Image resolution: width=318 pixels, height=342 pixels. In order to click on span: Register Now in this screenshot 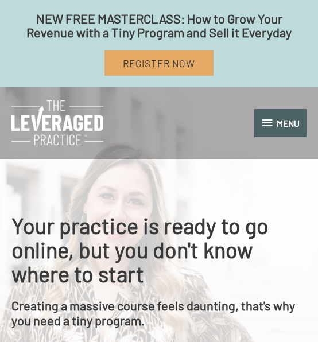, I will do `click(159, 63)`.